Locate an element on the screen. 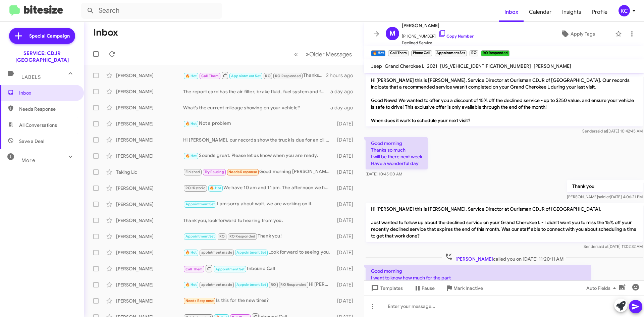  a: Calendar is located at coordinates (540, 12).